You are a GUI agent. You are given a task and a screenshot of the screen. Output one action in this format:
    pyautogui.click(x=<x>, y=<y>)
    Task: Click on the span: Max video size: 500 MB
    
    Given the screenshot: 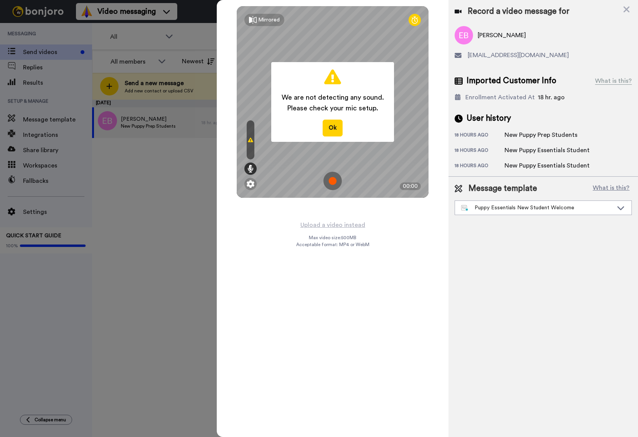 What is the action you would take?
    pyautogui.click(x=333, y=238)
    